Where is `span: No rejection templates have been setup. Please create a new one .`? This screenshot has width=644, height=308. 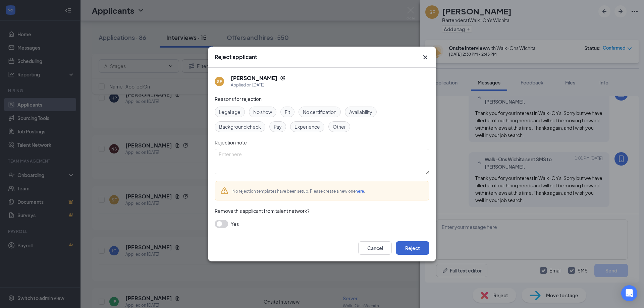
span: No rejection templates have been setup. Please create a new one . is located at coordinates (298, 191).